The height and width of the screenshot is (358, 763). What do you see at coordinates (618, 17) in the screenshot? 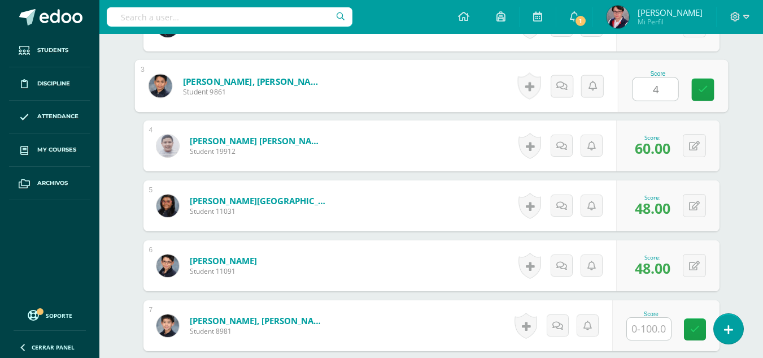
I see `img: 3d5d3fbbf55797b71de552028b9912e0.png` at bounding box center [618, 17].